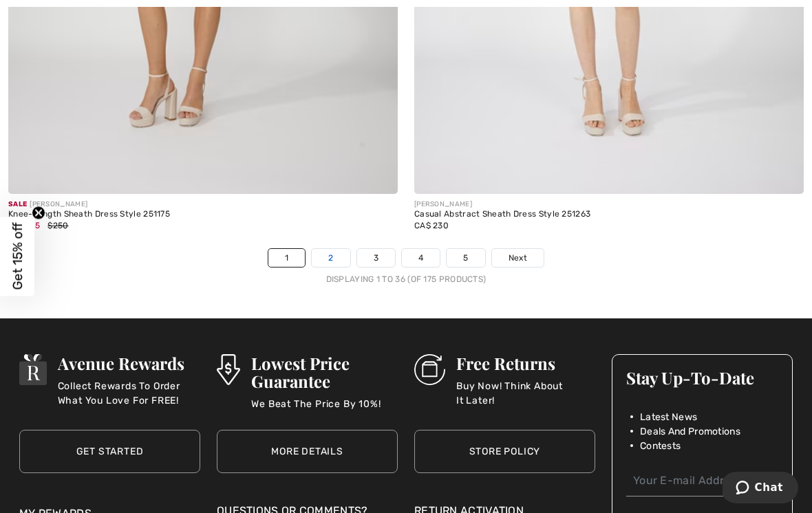  I want to click on a: Store Policy, so click(504, 451).